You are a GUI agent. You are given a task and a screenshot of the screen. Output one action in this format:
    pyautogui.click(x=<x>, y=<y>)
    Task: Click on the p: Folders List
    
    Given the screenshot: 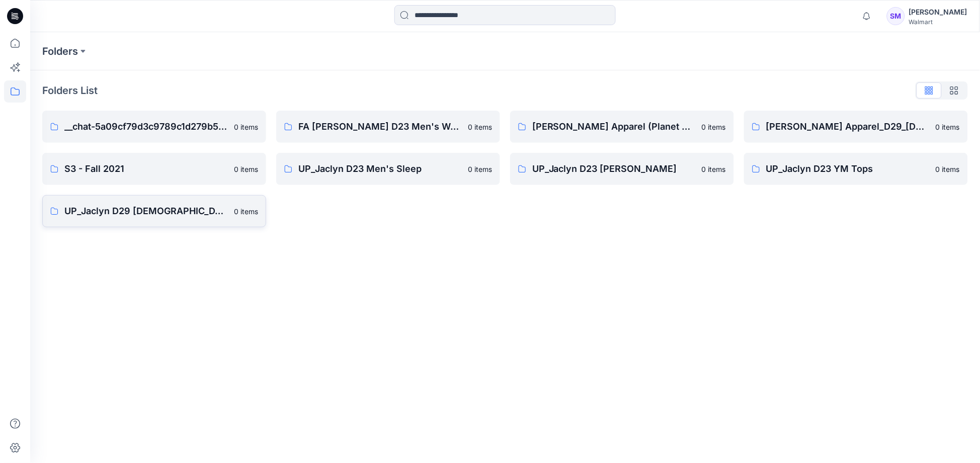 What is the action you would take?
    pyautogui.click(x=70, y=90)
    